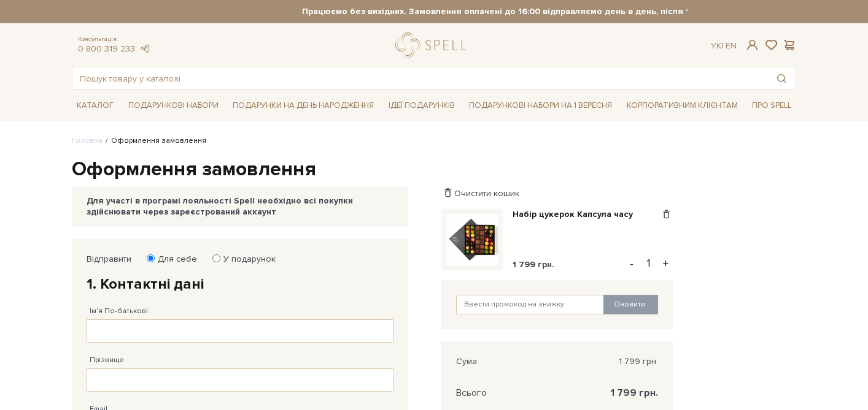 The height and width of the screenshot is (410, 868). Describe the element at coordinates (577, 215) in the screenshot. I see `a: Набір цукерок Капсула часу` at that location.